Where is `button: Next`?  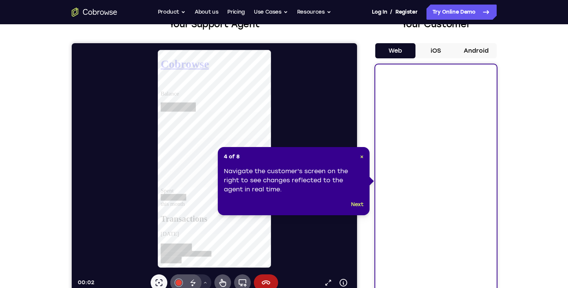 button: Next is located at coordinates (357, 205).